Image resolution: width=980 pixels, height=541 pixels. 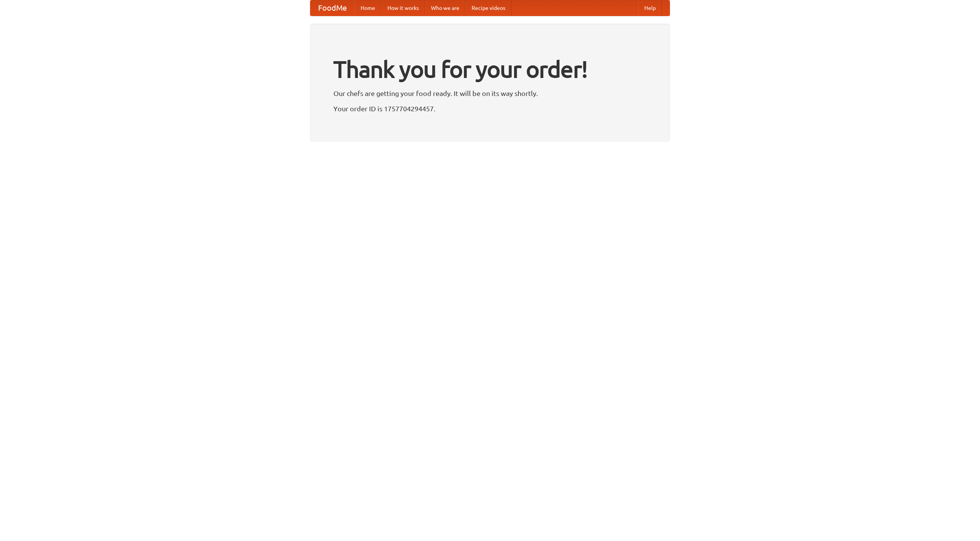 What do you see at coordinates (368, 8) in the screenshot?
I see `a: Home` at bounding box center [368, 8].